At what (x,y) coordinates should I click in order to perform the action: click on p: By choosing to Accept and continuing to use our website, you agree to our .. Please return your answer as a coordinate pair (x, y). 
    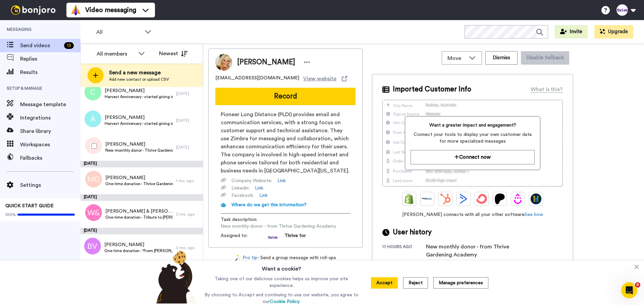
    Looking at the image, I should click on (281, 298).